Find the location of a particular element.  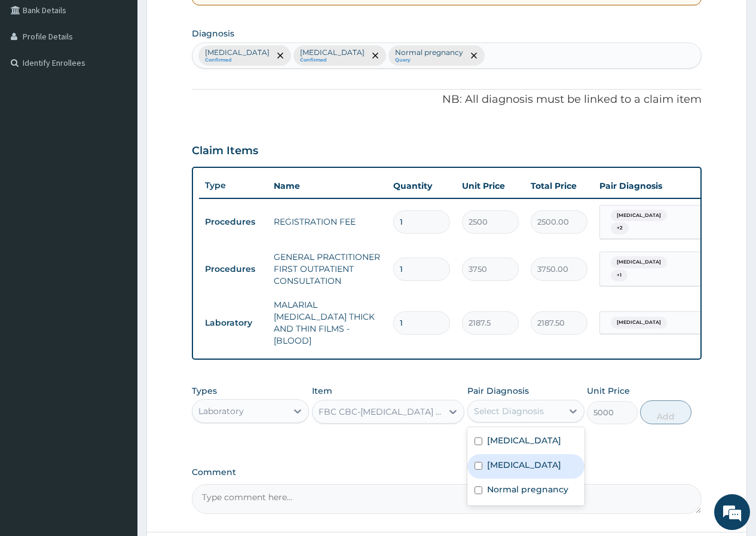

div: Laboratory is located at coordinates (221, 411).